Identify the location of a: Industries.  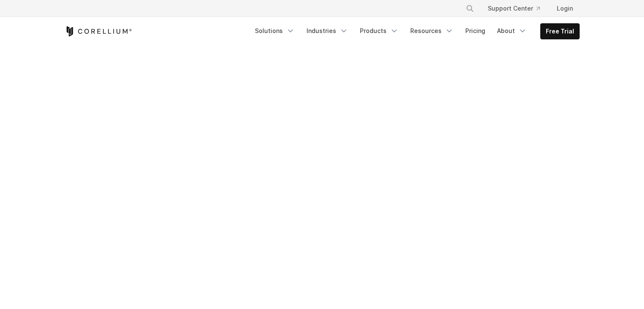
(327, 31).